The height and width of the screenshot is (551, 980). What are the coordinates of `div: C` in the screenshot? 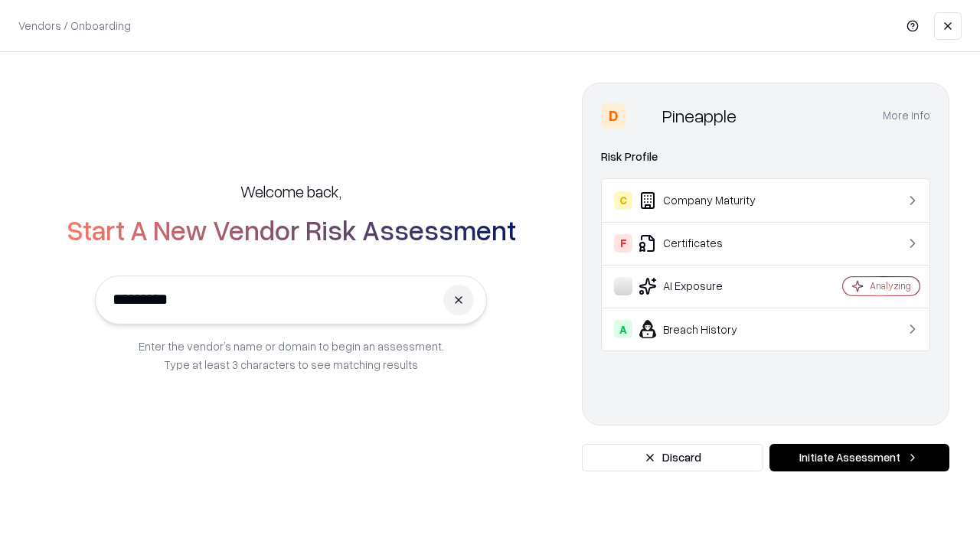 It's located at (624, 201).